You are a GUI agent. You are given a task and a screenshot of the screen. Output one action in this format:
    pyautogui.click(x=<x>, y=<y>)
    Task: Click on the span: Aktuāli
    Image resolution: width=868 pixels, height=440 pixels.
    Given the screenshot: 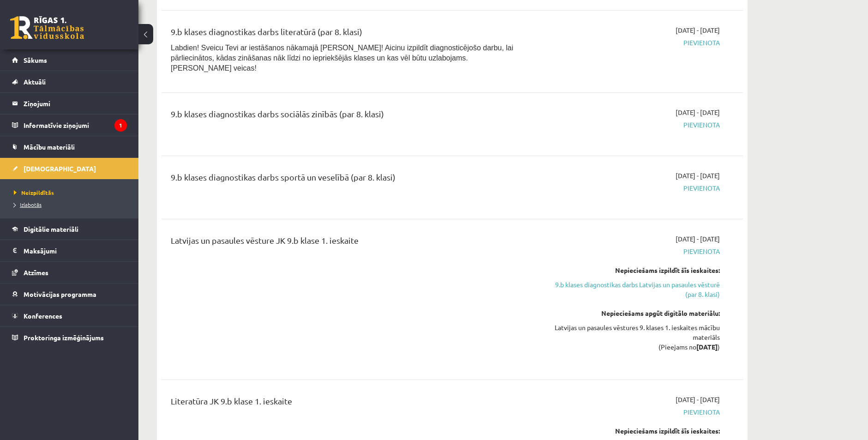 What is the action you would take?
    pyautogui.click(x=35, y=81)
    